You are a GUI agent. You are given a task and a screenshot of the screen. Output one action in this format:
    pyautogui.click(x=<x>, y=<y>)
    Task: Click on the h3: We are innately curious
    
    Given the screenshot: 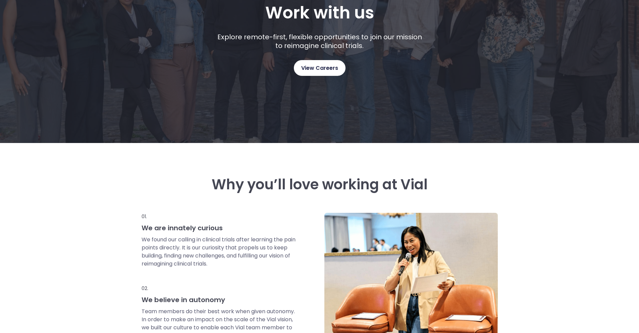 What is the action you would take?
    pyautogui.click(x=219, y=228)
    